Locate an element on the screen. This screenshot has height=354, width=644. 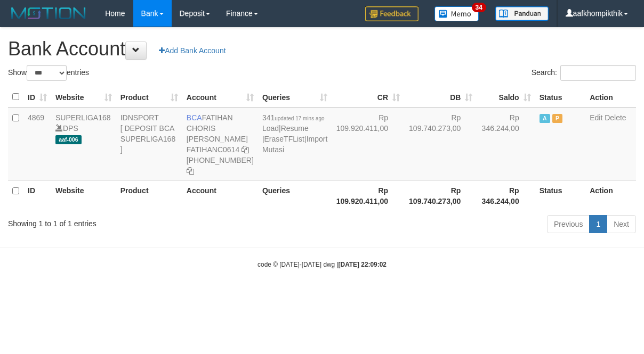
a: Add Bank Account is located at coordinates (192, 51).